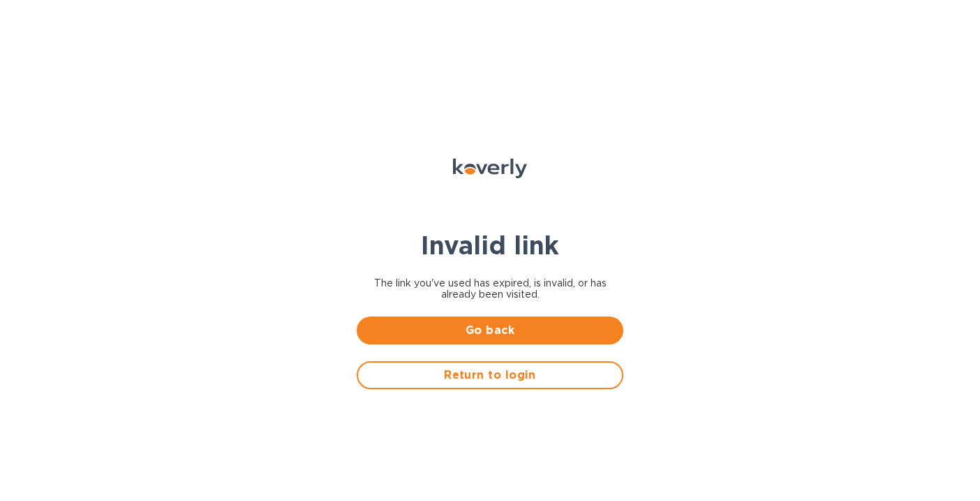  What do you see at coordinates (490, 288) in the screenshot?
I see `span: The link you've used has expired, is invalid, or has already been visited.` at bounding box center [490, 288].